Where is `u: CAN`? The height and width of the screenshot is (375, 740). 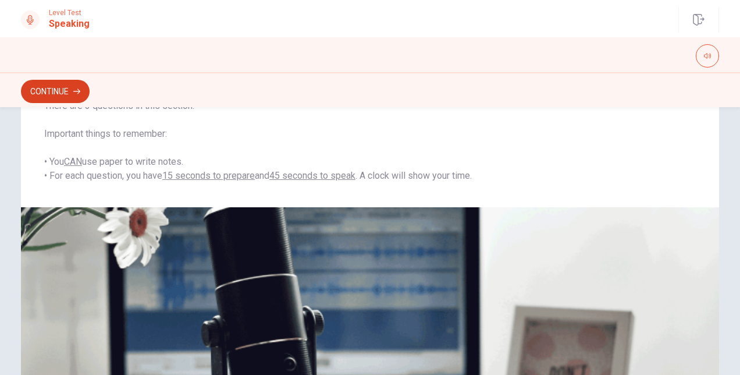 u: CAN is located at coordinates (73, 161).